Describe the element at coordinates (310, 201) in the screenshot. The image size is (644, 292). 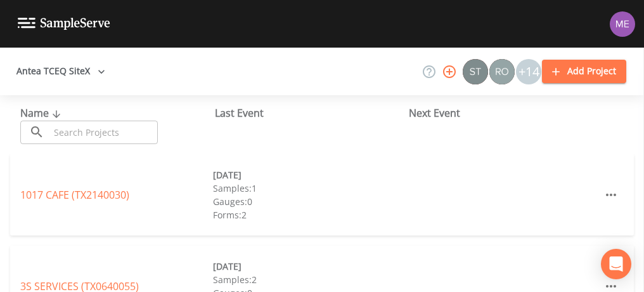
I see `div: Gauges: 0` at that location.